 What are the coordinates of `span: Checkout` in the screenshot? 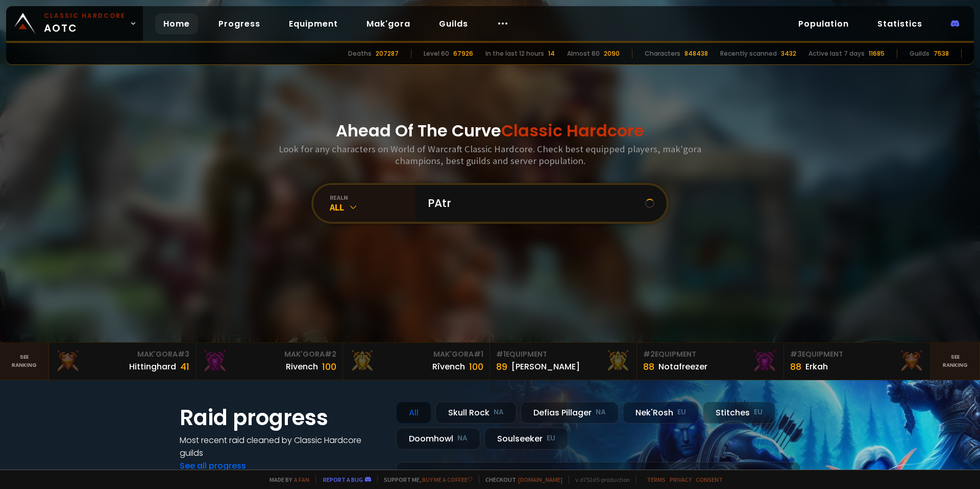 It's located at (521, 479).